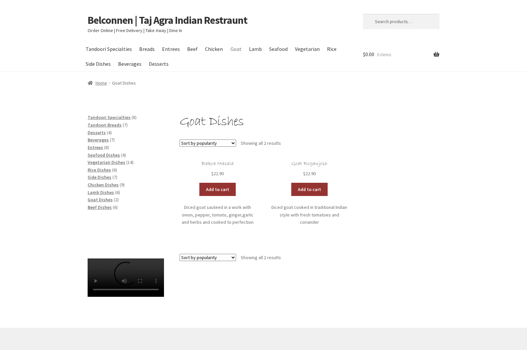 The image size is (527, 350). What do you see at coordinates (100, 200) in the screenshot?
I see `span: Goat Dishes` at bounding box center [100, 200].